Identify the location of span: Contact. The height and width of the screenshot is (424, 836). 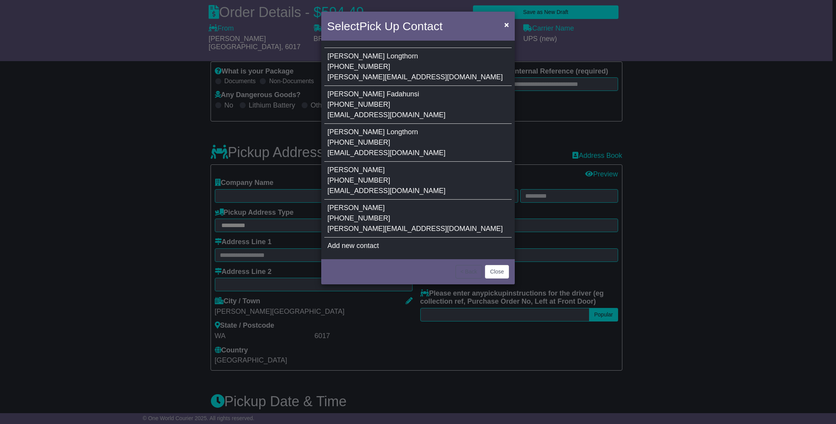
(422, 26).